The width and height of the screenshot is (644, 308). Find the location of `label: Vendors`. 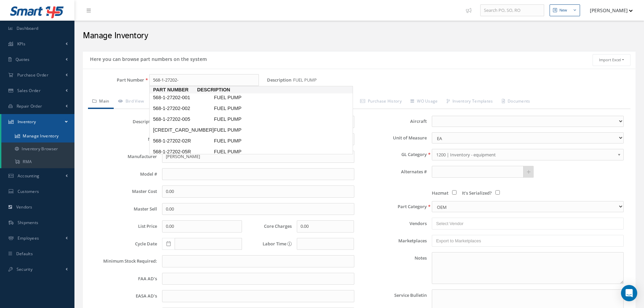

label: Vendors is located at coordinates (393, 223).